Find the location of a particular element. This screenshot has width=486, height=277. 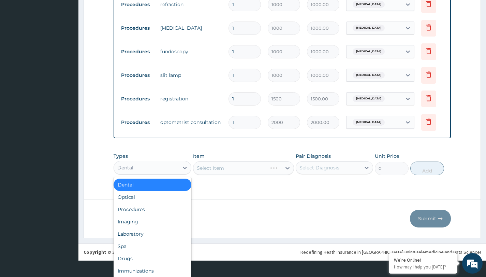

img: d_794563401_company_1708531726252_794563401 is located at coordinates (20, 43).